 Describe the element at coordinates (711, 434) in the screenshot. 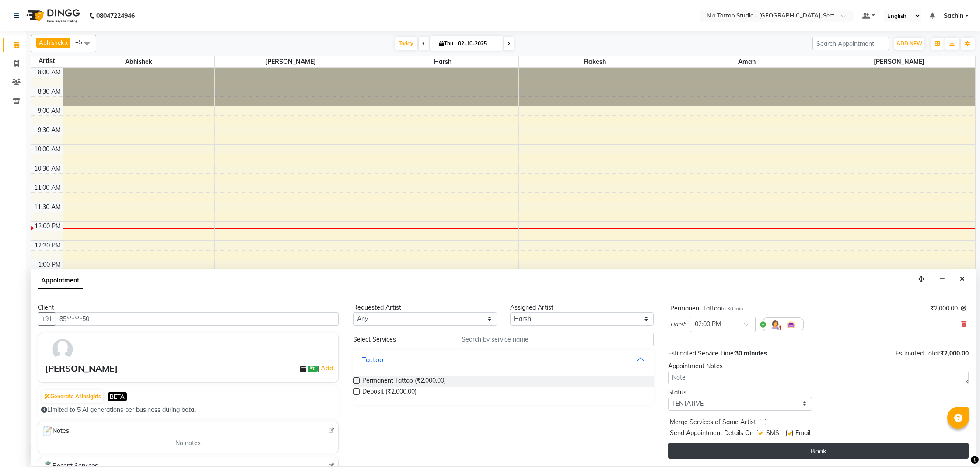

I see `span: Send Appointment Details On` at that location.